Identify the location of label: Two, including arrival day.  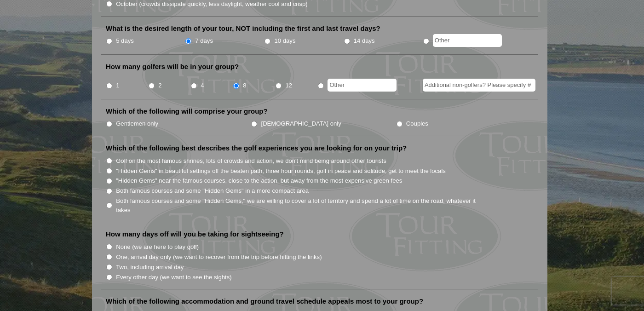
(150, 267).